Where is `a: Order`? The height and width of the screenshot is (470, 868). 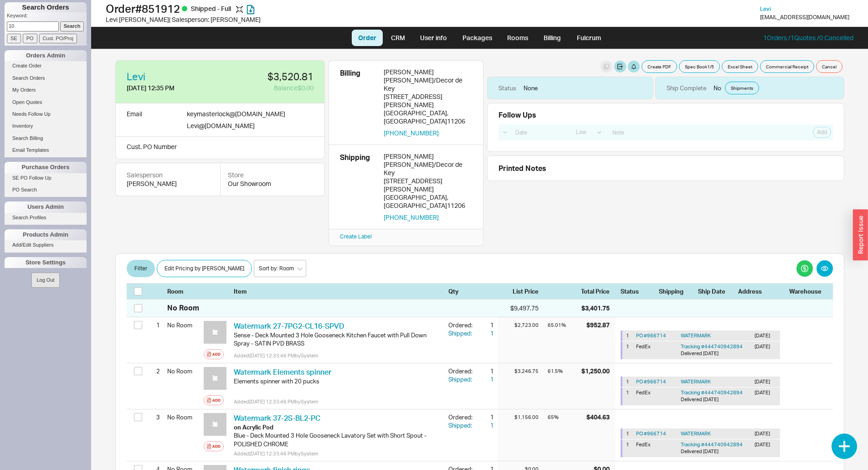 a: Order is located at coordinates (367, 38).